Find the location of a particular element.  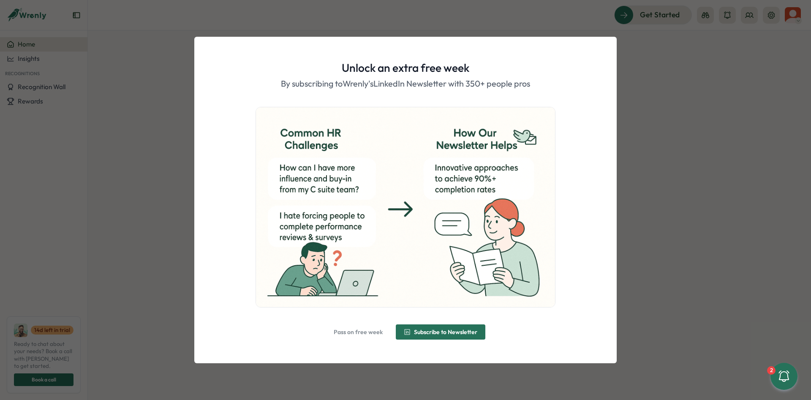

button: 2 is located at coordinates (784, 376).